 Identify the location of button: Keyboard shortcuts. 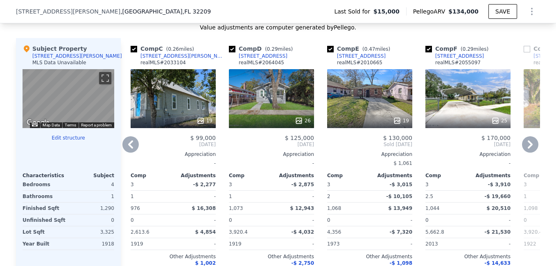
(35, 125).